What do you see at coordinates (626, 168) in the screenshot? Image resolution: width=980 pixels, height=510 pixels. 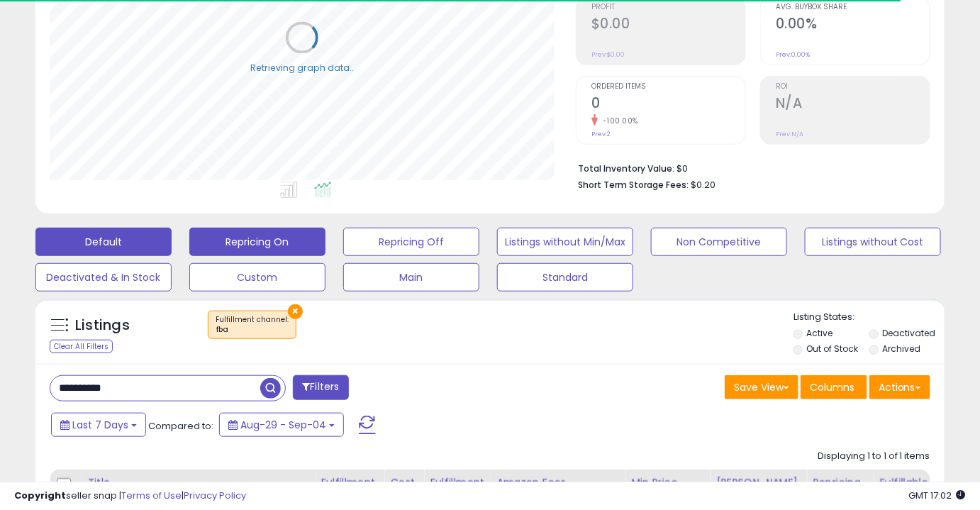 I see `b: Total Inventory Value:` at bounding box center [626, 168].